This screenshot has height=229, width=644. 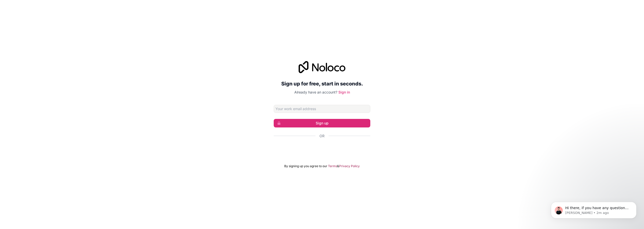 What do you see at coordinates (344, 92) in the screenshot?
I see `a: Sign in` at bounding box center [344, 92].